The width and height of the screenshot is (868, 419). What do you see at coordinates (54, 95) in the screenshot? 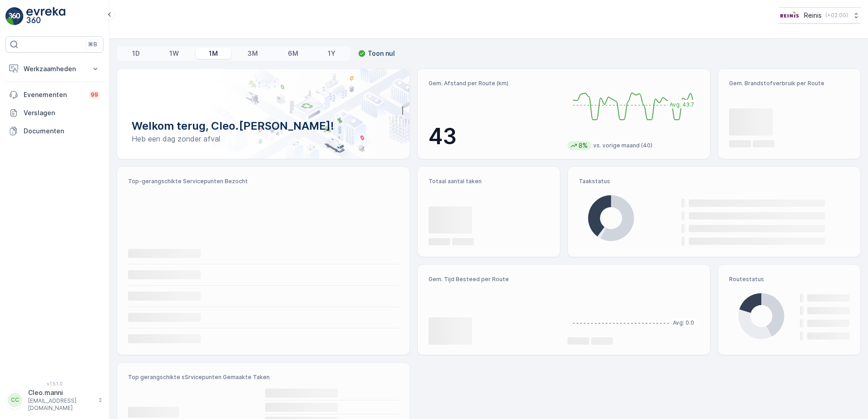
I see `a: Evenementen99` at bounding box center [54, 95].